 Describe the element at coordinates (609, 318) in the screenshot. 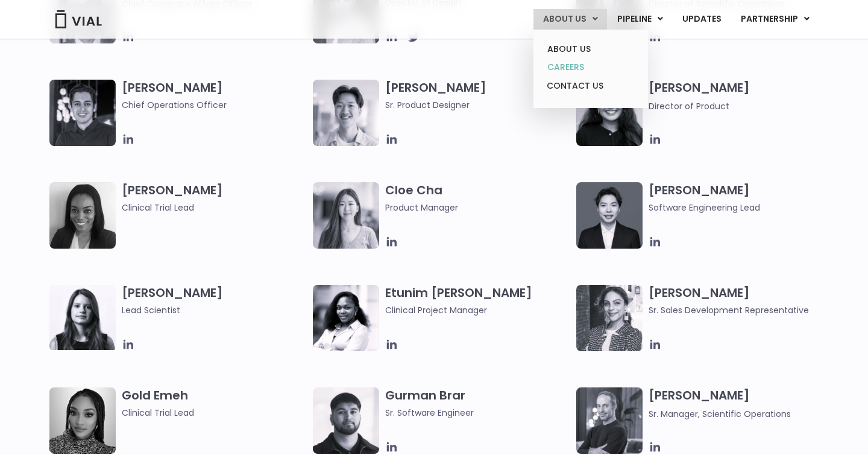

I see `img: Smiling woman named Gabriella` at that location.